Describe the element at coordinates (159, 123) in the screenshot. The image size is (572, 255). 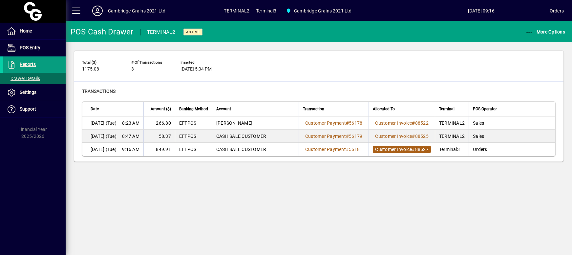
I see `td: 266.80` at that location.